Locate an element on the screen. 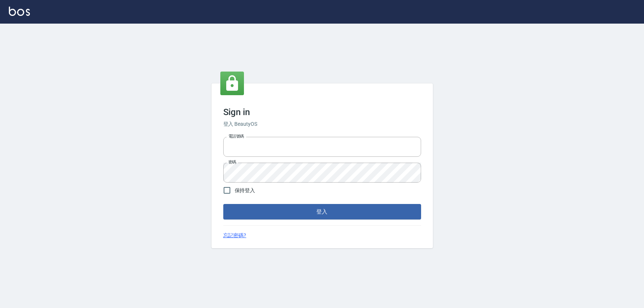 This screenshot has height=308, width=644. span: 保持登入 is located at coordinates (245, 191).